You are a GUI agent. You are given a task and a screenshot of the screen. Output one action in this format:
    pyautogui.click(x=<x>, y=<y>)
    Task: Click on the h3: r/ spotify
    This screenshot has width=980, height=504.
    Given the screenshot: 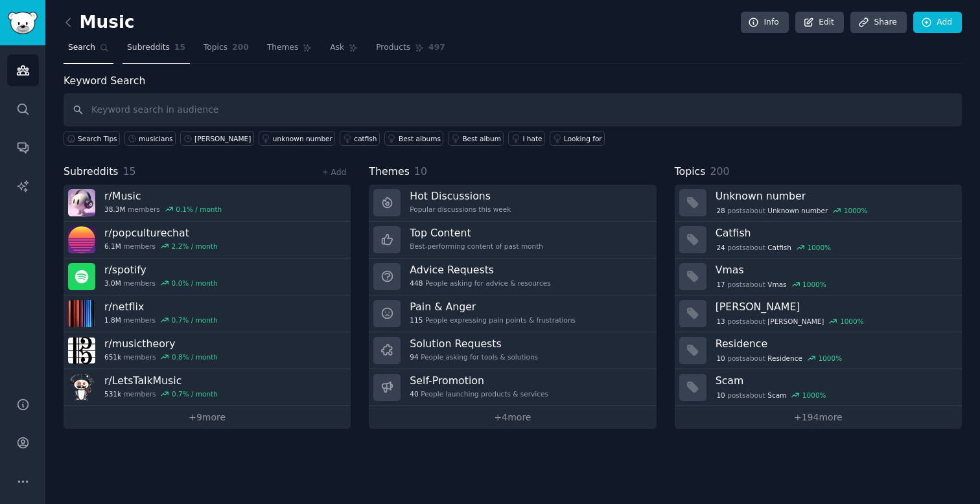 What is the action you would take?
    pyautogui.click(x=161, y=269)
    